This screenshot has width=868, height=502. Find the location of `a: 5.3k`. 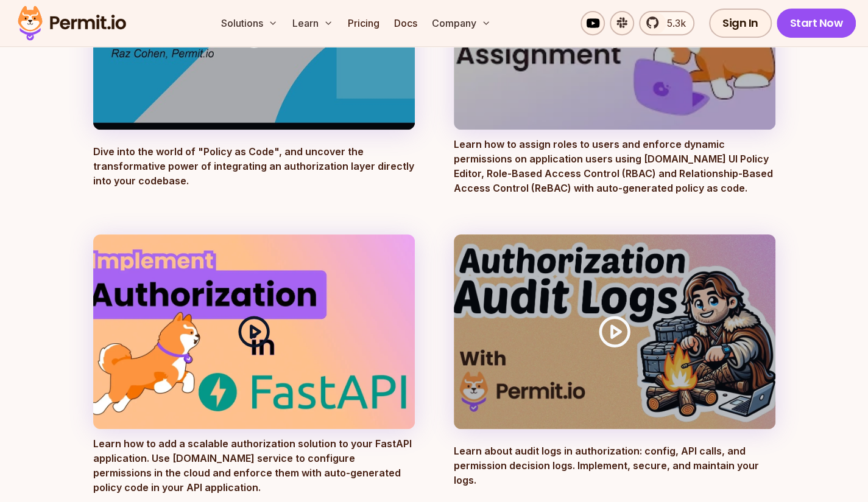

a: 5.3k is located at coordinates (667, 23).